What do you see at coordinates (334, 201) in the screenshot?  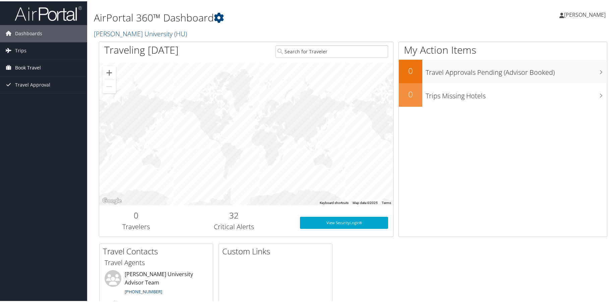 I see `button: Keyboard shortcuts` at bounding box center [334, 201].